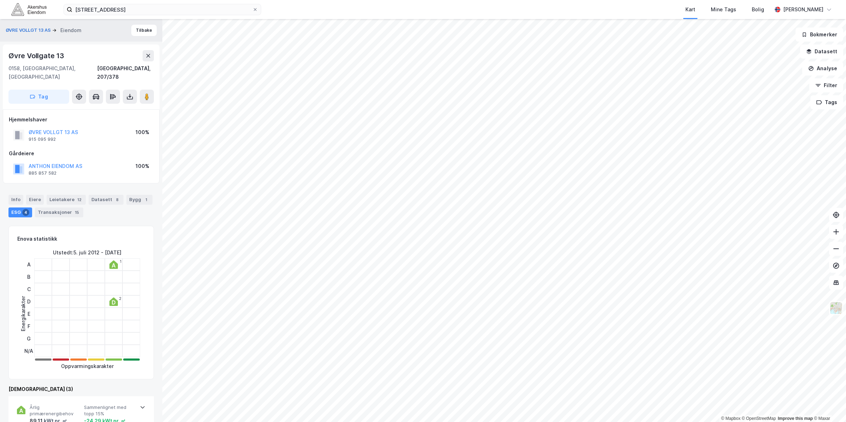  Describe the element at coordinates (723, 10) in the screenshot. I see `div: Mine Tags` at that location.